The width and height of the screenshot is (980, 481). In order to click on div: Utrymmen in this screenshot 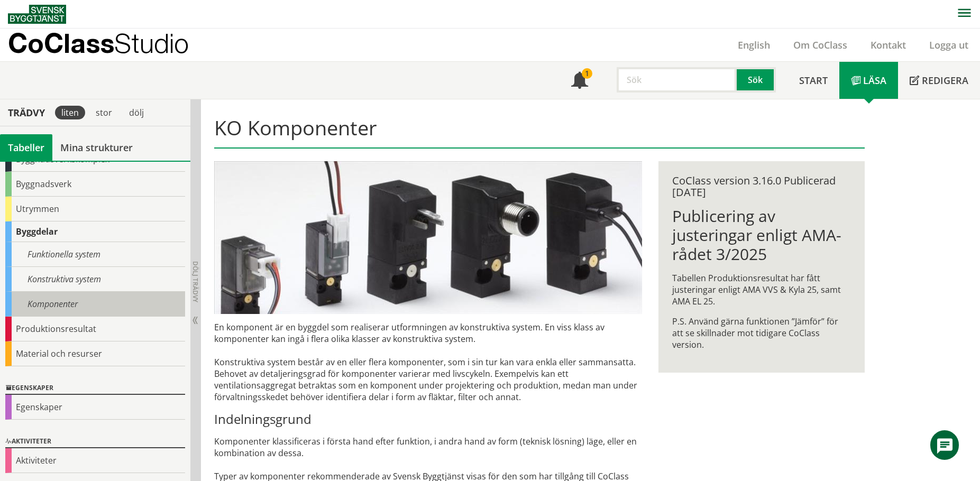, I will do `click(95, 209)`.